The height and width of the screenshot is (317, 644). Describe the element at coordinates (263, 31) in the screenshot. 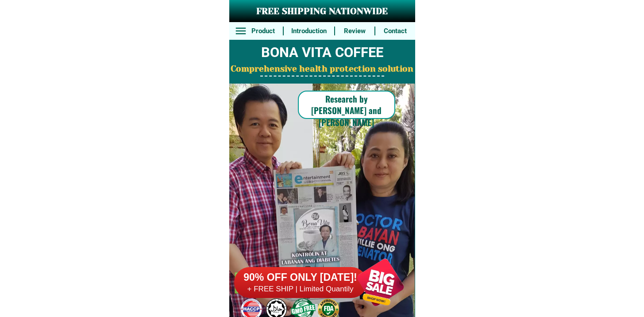

I see `h6: Product` at that location.